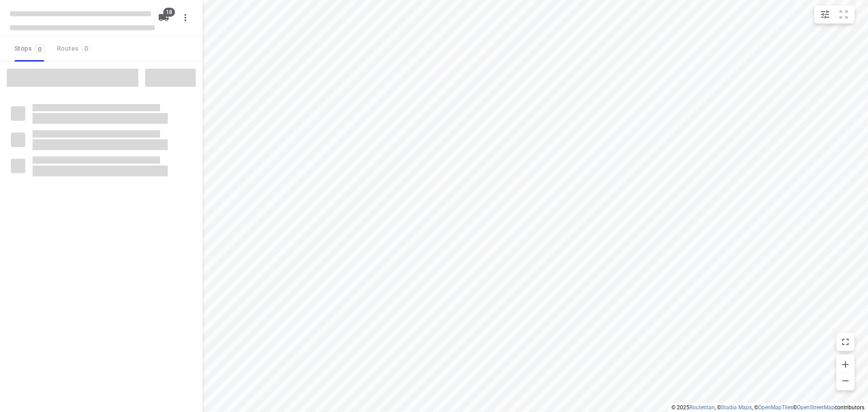  I want to click on li: © 2025 , © , © © contributors, so click(767, 407).